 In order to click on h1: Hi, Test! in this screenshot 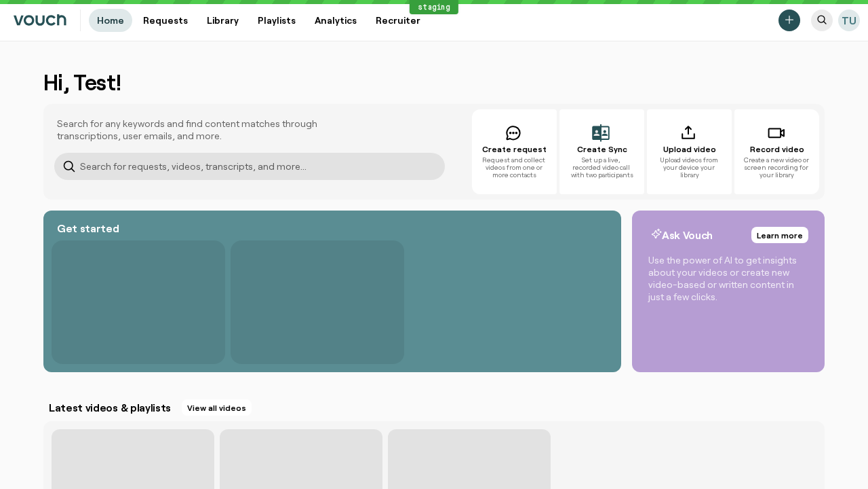, I will do `click(434, 82)`.